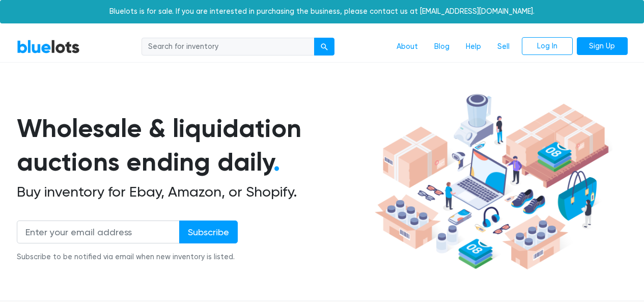 The width and height of the screenshot is (644, 302). What do you see at coordinates (442, 47) in the screenshot?
I see `a: Blog` at bounding box center [442, 47].